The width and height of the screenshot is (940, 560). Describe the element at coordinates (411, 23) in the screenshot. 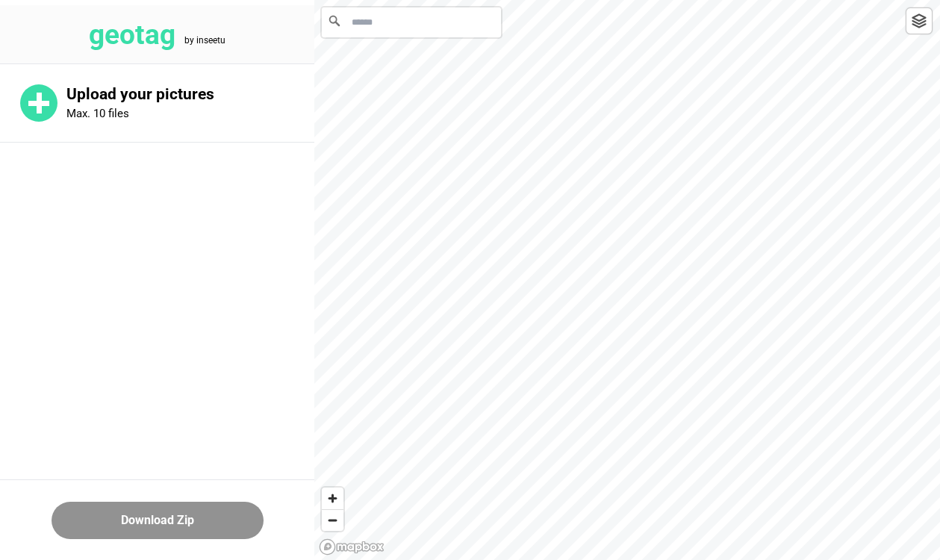

I see `input: Search` at that location.